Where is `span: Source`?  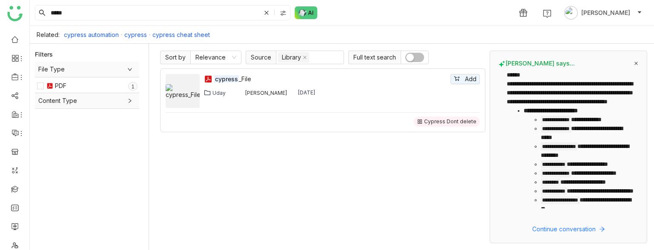 span: Source is located at coordinates (260, 57).